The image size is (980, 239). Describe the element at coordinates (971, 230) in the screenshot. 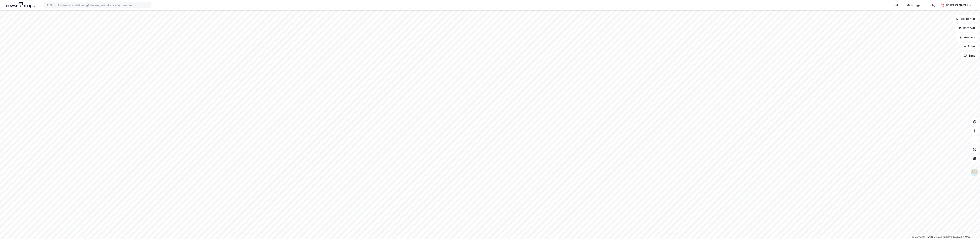

I see `div: Kontrollprogram for chat` at that location.